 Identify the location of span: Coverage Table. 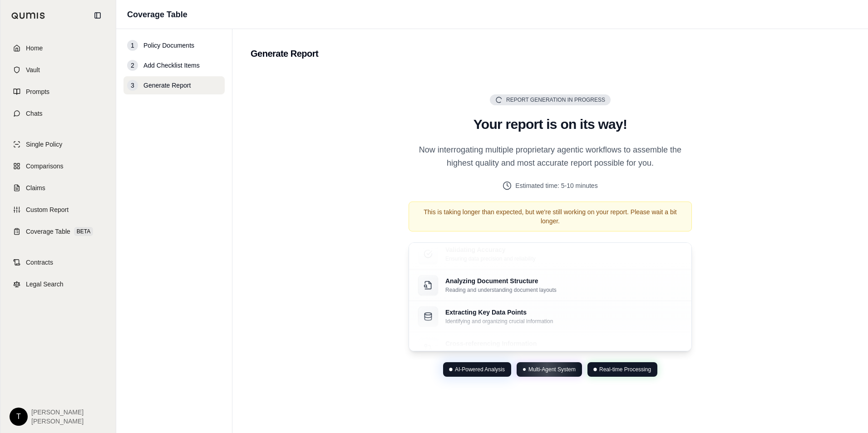
(48, 231).